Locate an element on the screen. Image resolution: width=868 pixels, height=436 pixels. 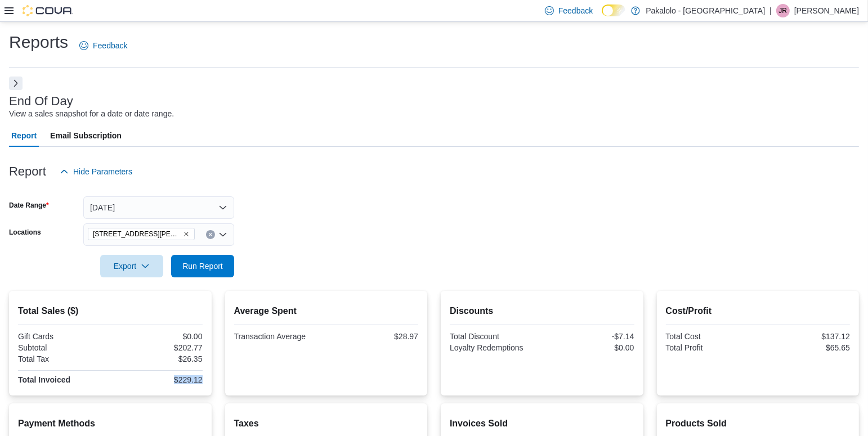
span: Export is located at coordinates (132, 266).